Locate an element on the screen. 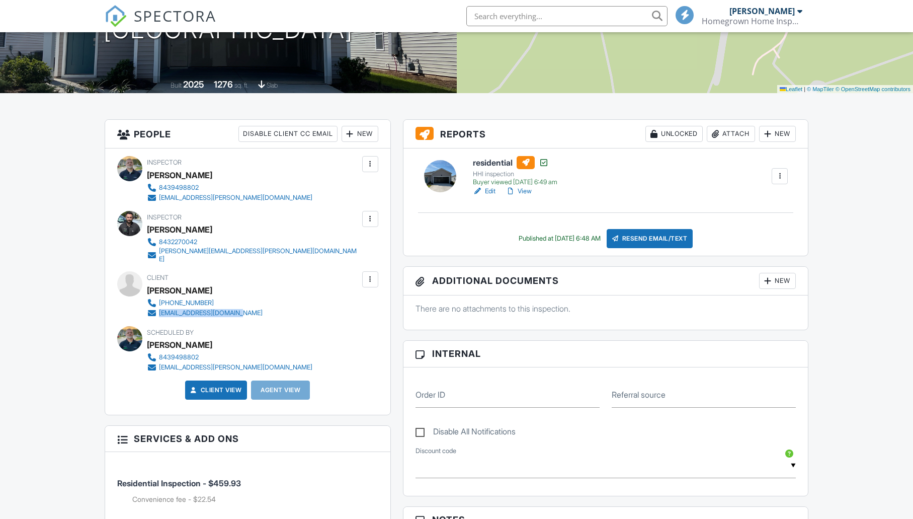 The height and width of the screenshot is (519, 913). p: There are no attachments to this inspection. is located at coordinates (606, 308).